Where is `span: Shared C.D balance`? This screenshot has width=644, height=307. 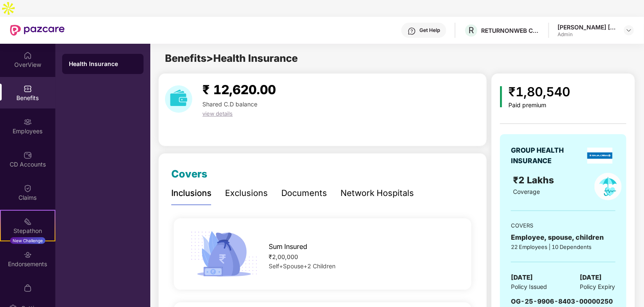 span: Shared C.D balance is located at coordinates (230, 104).